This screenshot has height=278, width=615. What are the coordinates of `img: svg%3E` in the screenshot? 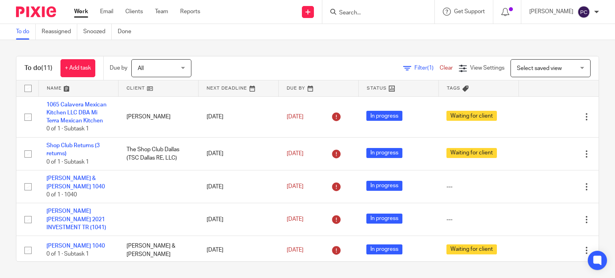 It's located at (584, 12).